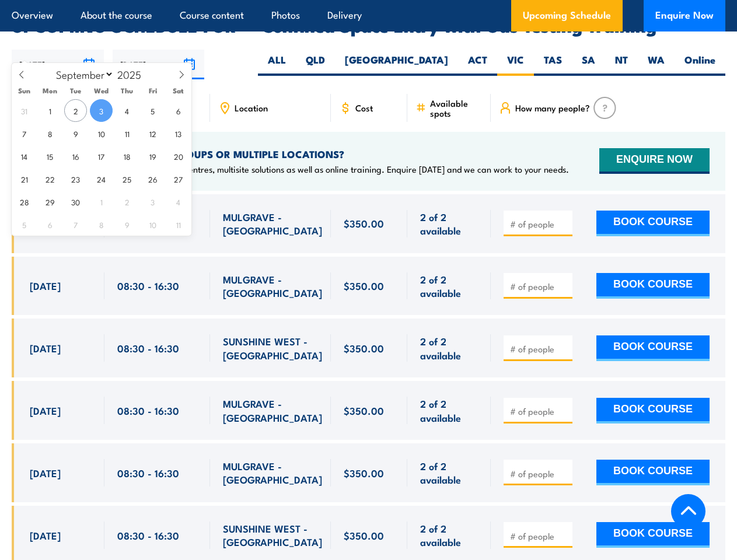  I want to click on p: We offer onsite training, training at our centres, multisite solutions as well as online training..., so click(299, 169).